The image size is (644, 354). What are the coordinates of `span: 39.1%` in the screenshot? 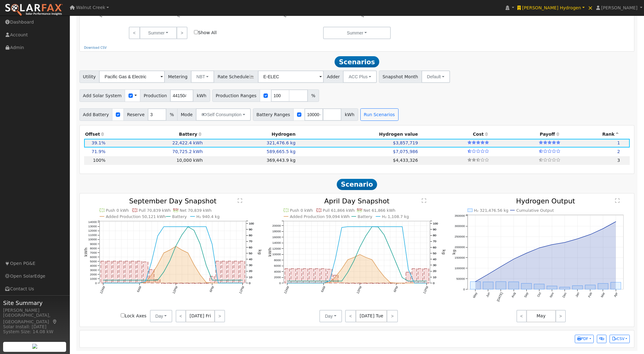 It's located at (98, 143).